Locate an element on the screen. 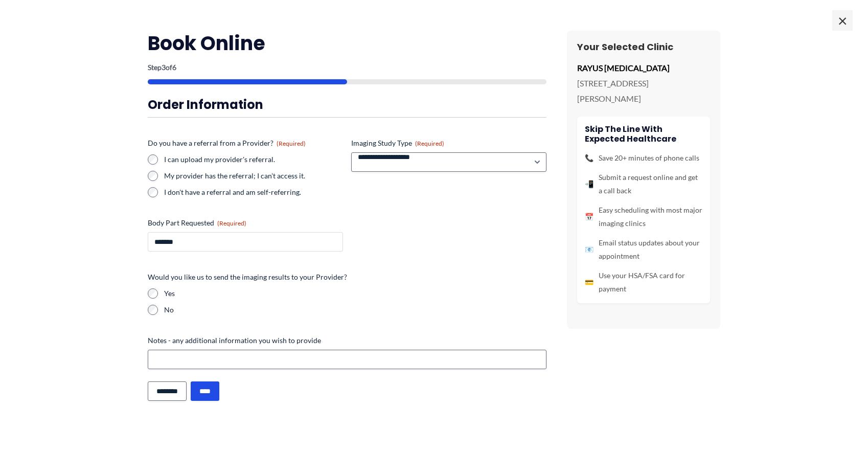 The height and width of the screenshot is (452, 868). label: Yes is located at coordinates (356, 294).